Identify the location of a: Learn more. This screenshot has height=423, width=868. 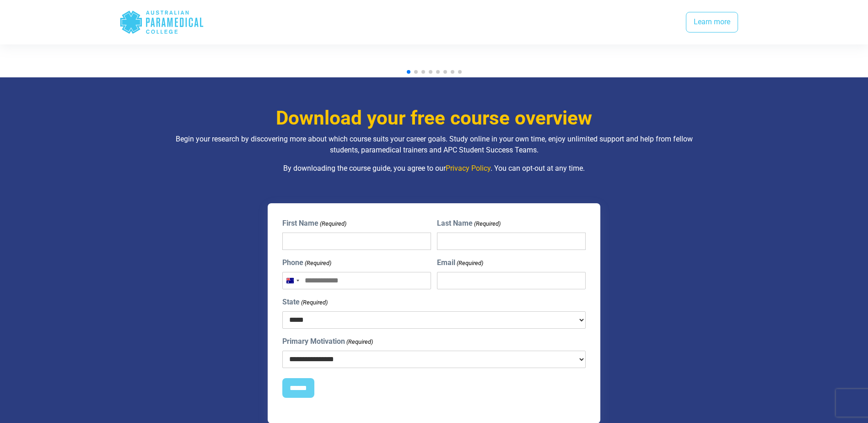
(712, 22).